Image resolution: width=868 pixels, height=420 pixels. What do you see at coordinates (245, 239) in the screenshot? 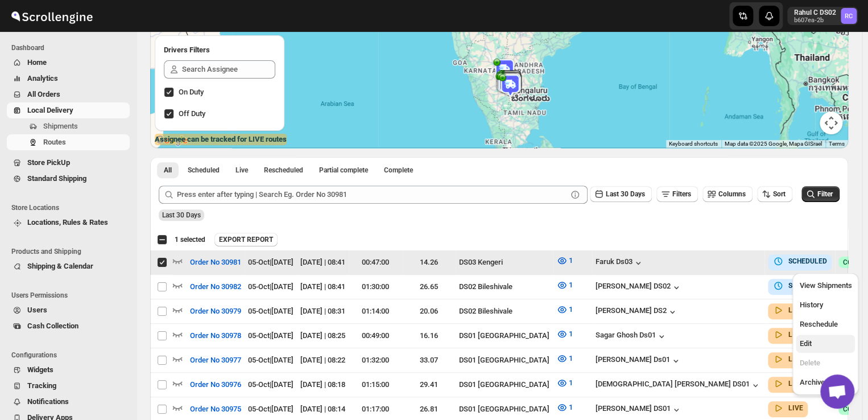
I see `span: EXPORT REPORT` at bounding box center [245, 239].